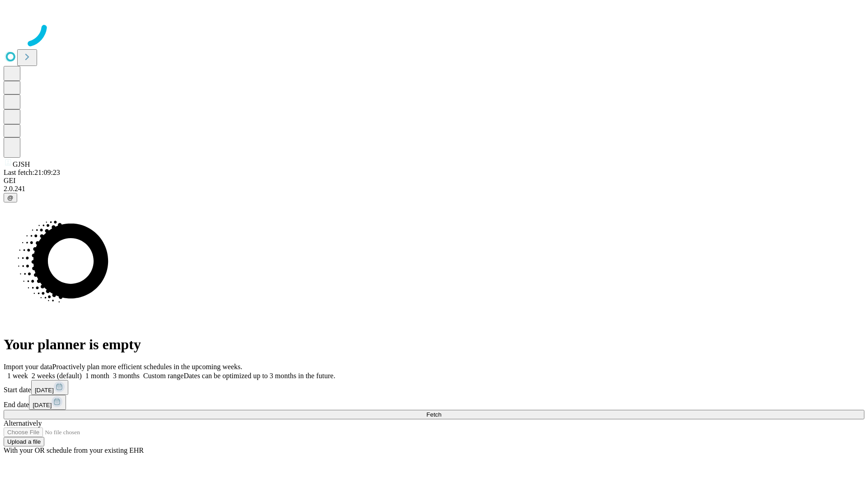 This screenshot has width=868, height=488. Describe the element at coordinates (97, 375) in the screenshot. I see `span: 1 month` at that location.